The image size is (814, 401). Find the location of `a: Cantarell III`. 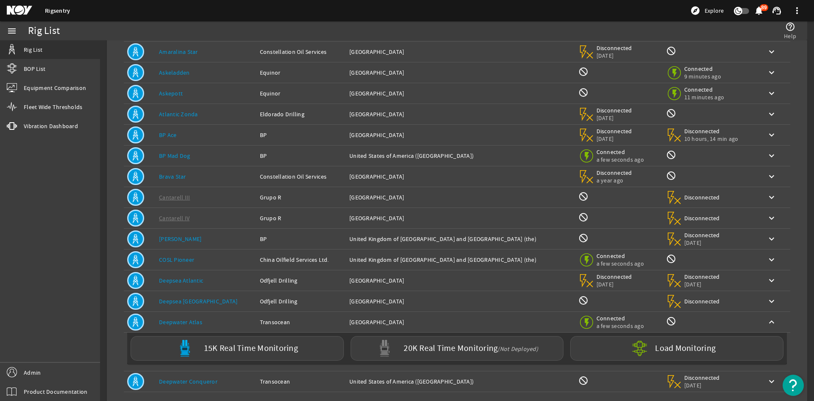

a: Cantarell III is located at coordinates (174, 197).